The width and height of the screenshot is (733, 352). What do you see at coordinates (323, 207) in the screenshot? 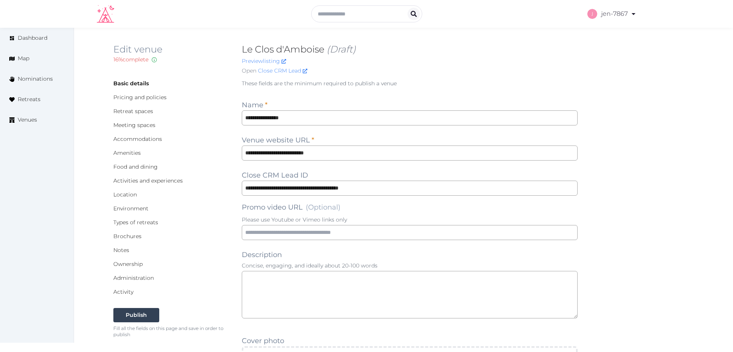
I see `span: (Optional)` at bounding box center [323, 207].